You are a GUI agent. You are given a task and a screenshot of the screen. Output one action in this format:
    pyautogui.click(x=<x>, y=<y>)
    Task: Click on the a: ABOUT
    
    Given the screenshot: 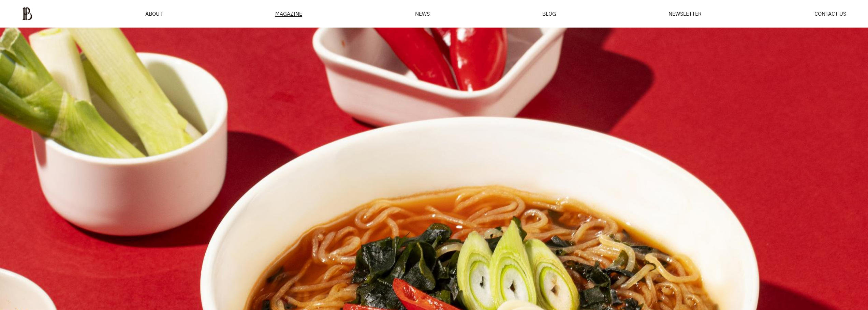 What is the action you would take?
    pyautogui.click(x=154, y=14)
    